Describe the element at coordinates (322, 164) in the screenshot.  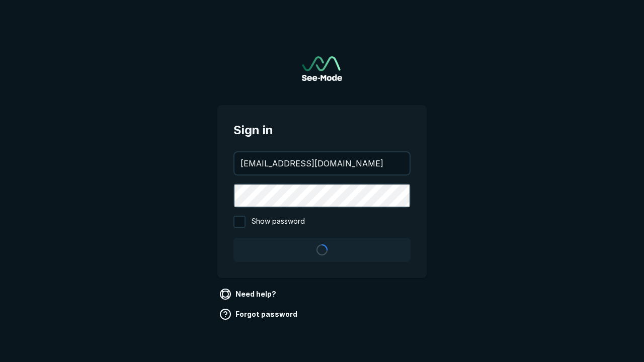
I see `input: your@email.com` at that location.